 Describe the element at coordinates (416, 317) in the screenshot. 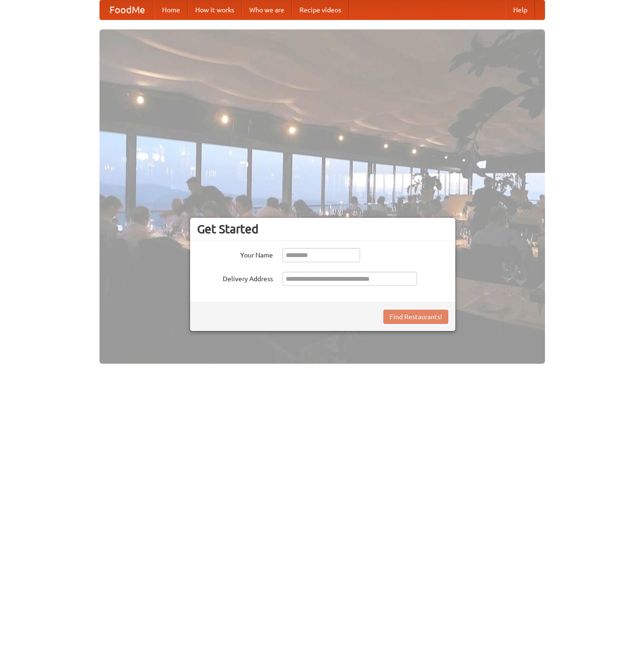

I see `button: Find Restaurants!` at that location.